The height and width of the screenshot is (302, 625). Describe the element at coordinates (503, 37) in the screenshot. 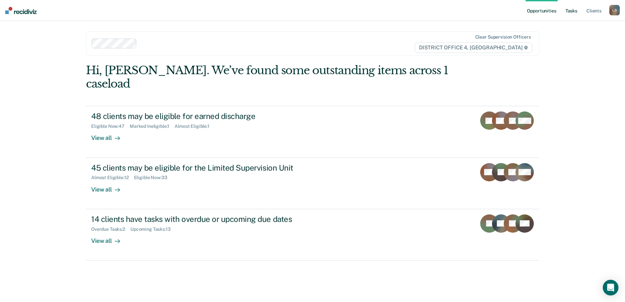

I see `div: Clear supervision officers` at that location.